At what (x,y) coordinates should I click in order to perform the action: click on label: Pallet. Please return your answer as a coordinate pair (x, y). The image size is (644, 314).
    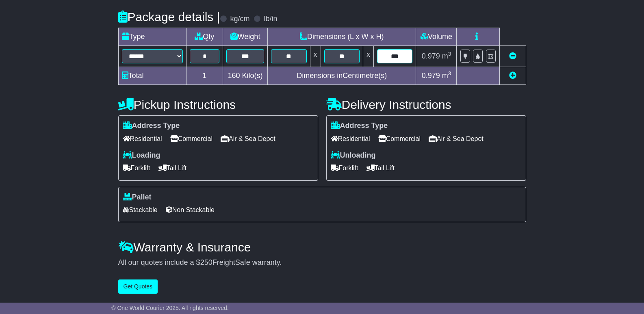
    Looking at the image, I should click on (137, 198).